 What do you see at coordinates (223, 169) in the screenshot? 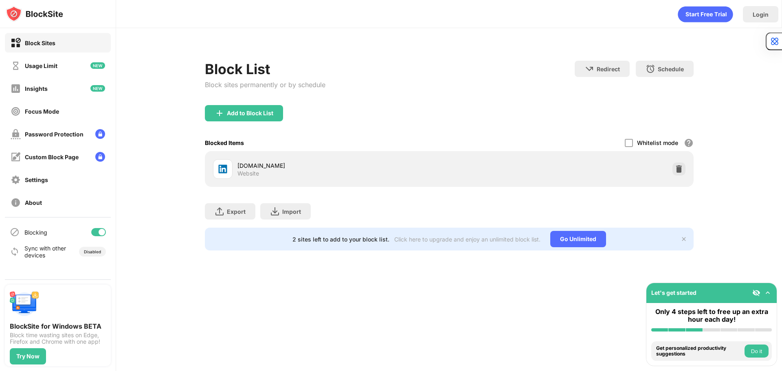
I see `img: favicons` at bounding box center [223, 169].